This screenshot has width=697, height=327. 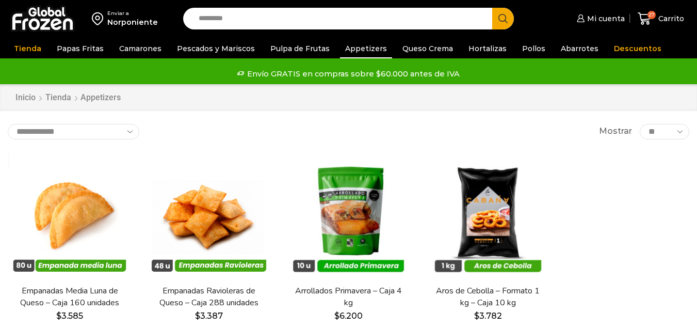 What do you see at coordinates (652, 15) in the screenshot?
I see `span: 27` at bounding box center [652, 15].